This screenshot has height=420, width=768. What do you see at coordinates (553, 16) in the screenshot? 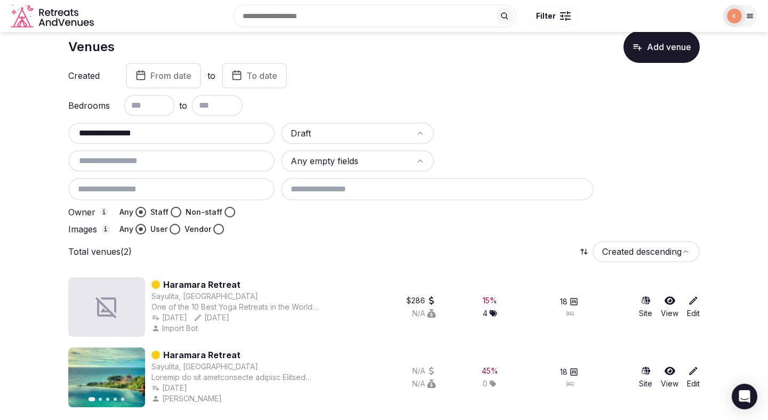
I see `button: Filter` at bounding box center [553, 16].